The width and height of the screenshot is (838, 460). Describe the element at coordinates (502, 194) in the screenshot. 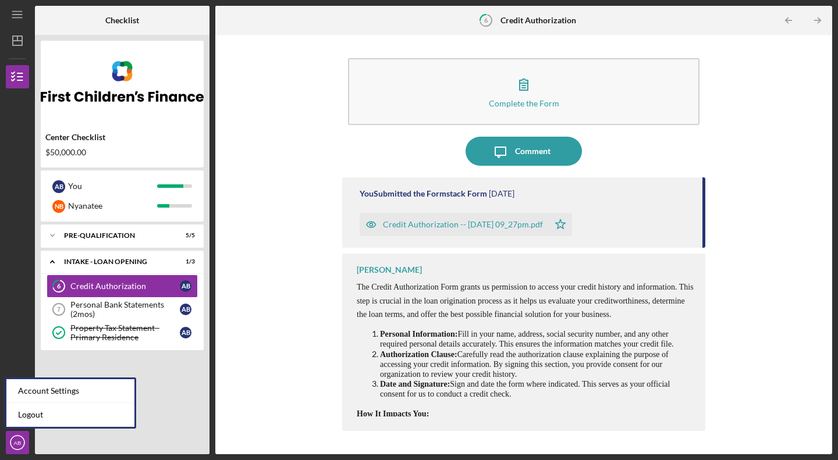

I see `time: 2025-10-04 01:28` at that location.